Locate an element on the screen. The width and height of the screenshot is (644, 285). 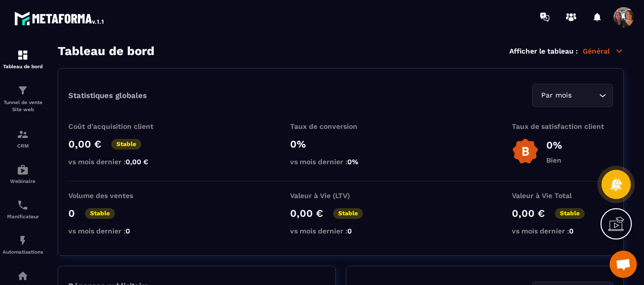
input: Search for option is located at coordinates (585, 96).